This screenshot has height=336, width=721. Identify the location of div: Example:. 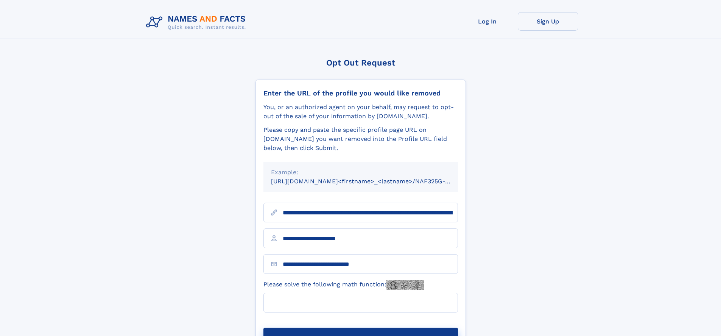
(361, 172).